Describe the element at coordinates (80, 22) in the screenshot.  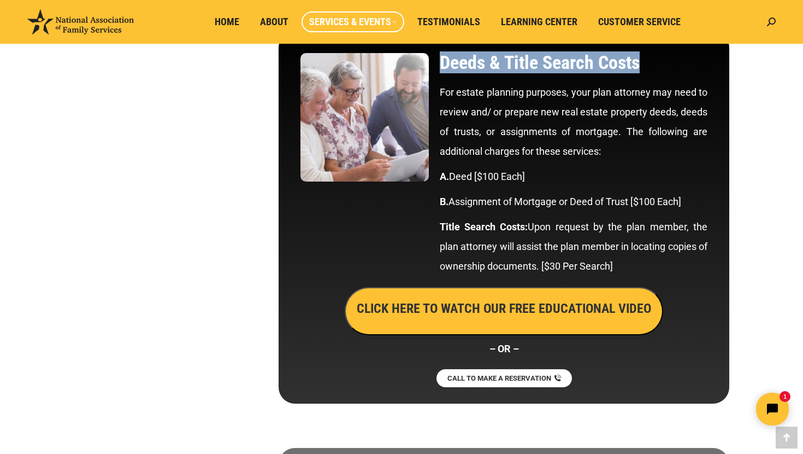
I see `img: National Association of Family Services` at that location.